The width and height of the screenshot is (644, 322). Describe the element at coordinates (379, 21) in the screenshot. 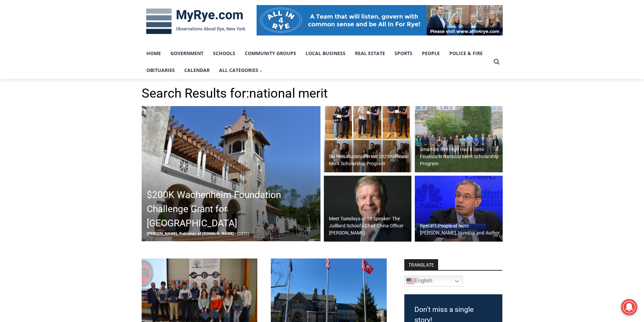

I see `a: All in for Rye` at that location.